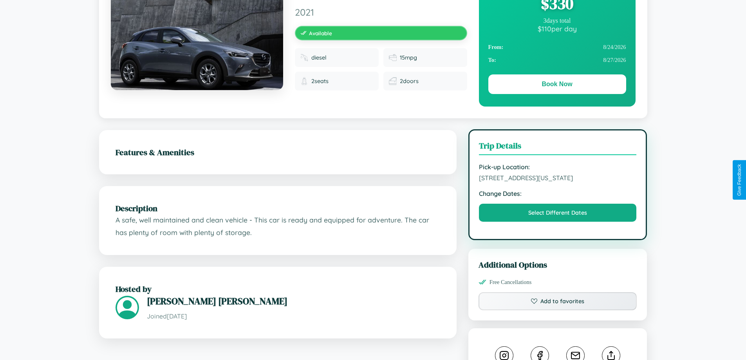  I want to click on strong: Change Dates:, so click(558, 193).